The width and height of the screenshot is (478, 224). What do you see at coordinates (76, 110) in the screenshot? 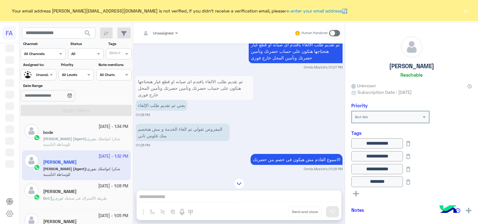
I see `button: Apply Filters` at bounding box center [76, 110].